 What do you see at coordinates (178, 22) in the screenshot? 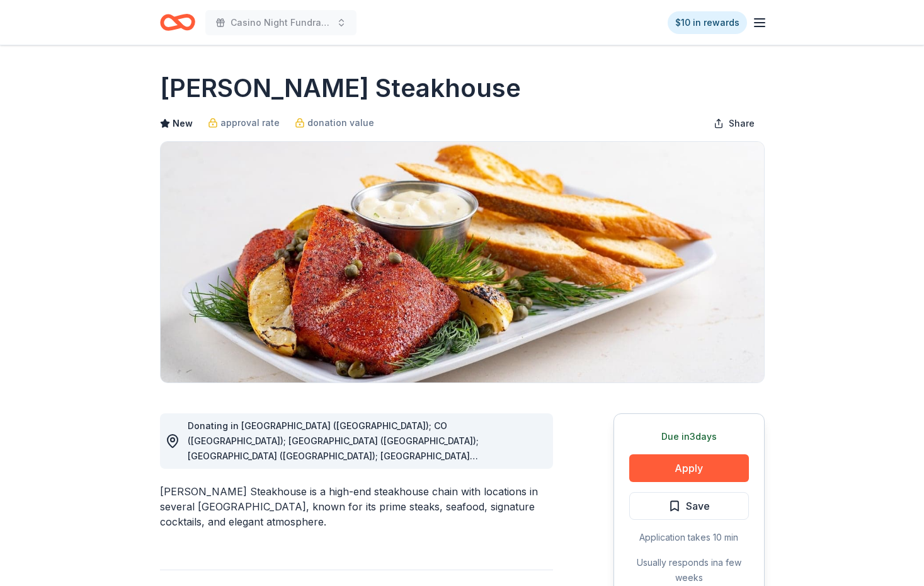
I see `a: Home` at bounding box center [178, 22].